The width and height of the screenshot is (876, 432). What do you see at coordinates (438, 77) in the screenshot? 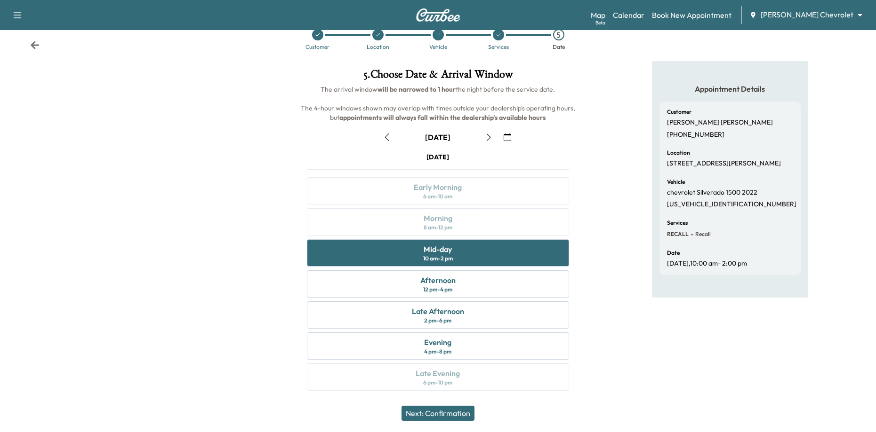
I see `h1: 5 . Choose Date & Arrival Window` at bounding box center [438, 77].